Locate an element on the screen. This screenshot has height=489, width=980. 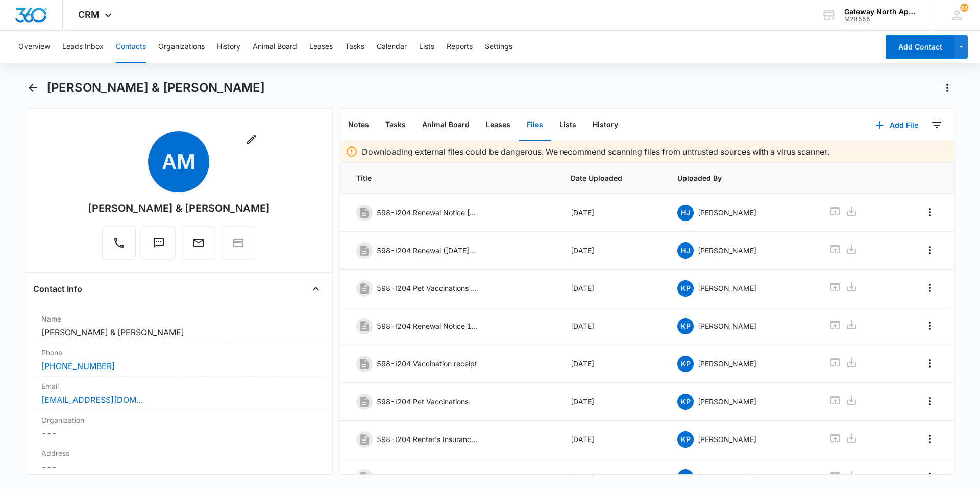
button: Add File is located at coordinates (897, 125).